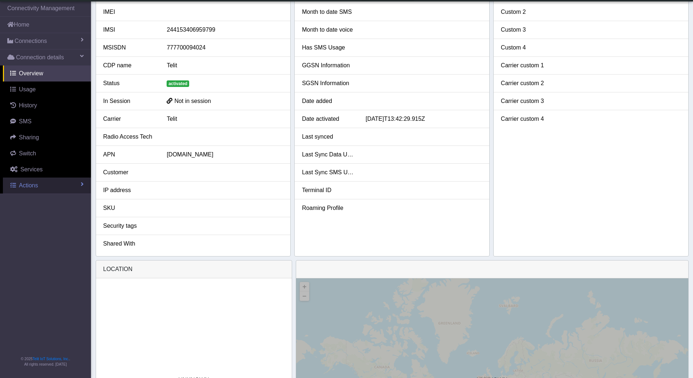 This screenshot has width=693, height=378. I want to click on div: SGSN Information, so click(328, 83).